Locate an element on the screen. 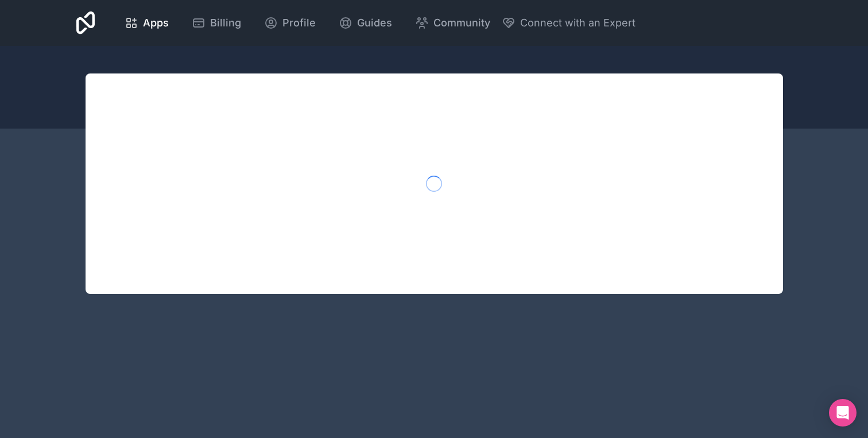  span: Apps is located at coordinates (155, 23).